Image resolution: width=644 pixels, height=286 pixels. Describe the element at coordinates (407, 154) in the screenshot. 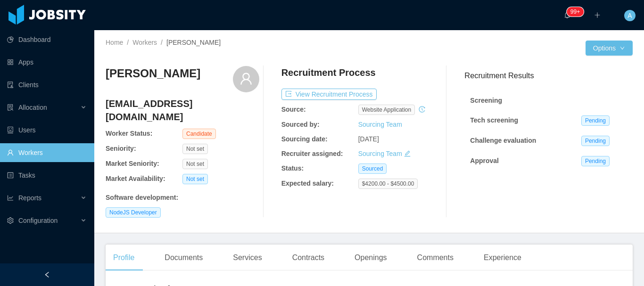

I see `i: icon: edit` at that location.